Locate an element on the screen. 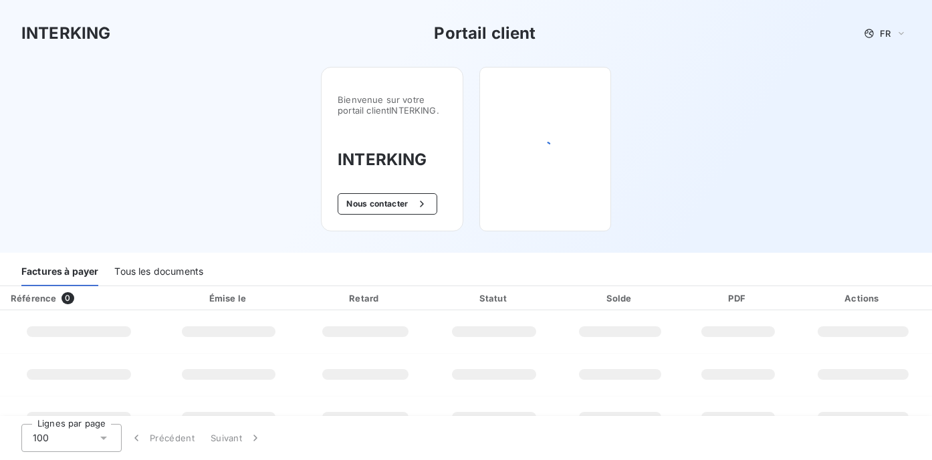 The width and height of the screenshot is (932, 460). button: Suivant is located at coordinates (236, 438).